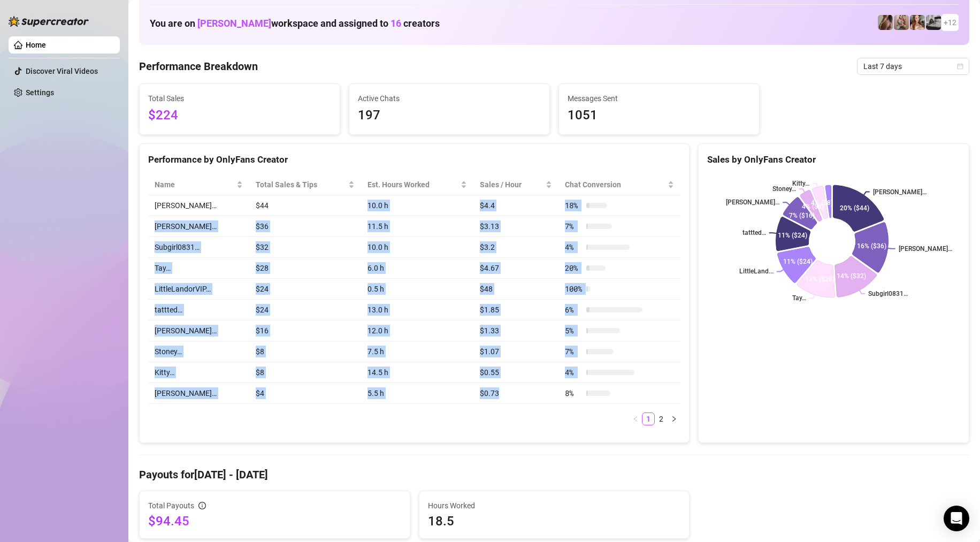 The height and width of the screenshot is (542, 980). What do you see at coordinates (901, 23) in the screenshot?
I see `img: Leila (@leila_n)` at bounding box center [901, 23].